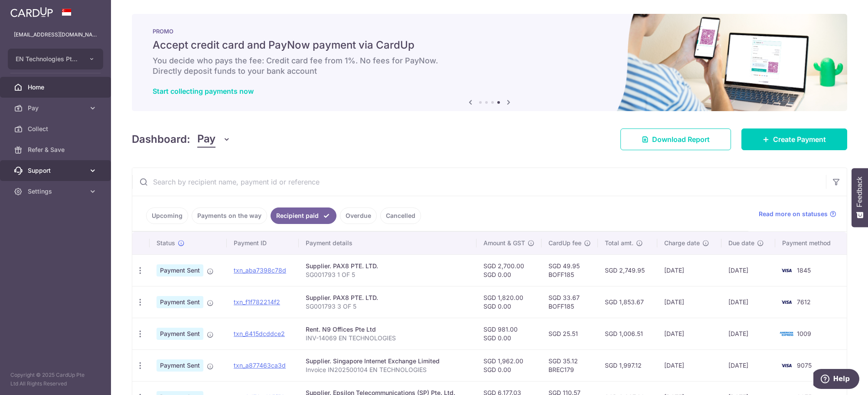  I want to click on td: SGD 1,962.00 SGD 0.00, so click(509, 365).